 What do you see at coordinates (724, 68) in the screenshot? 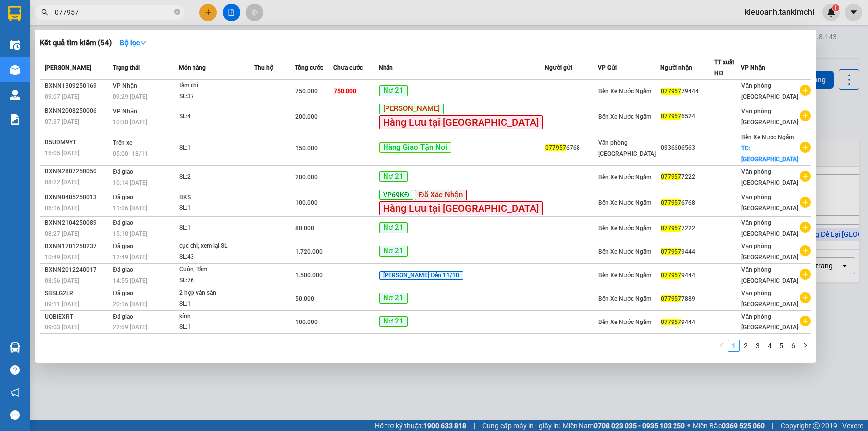
I see `span: TT xuất HĐ` at bounding box center [724, 68].